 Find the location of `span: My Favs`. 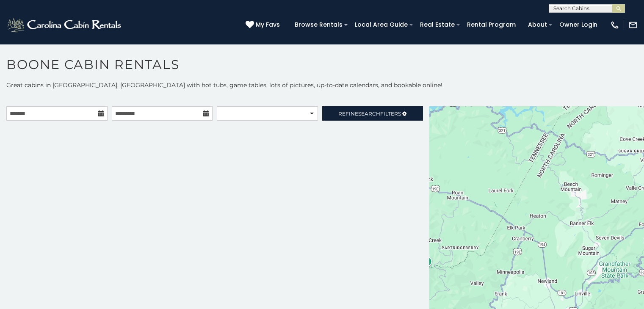

span: My Favs is located at coordinates (268, 25).